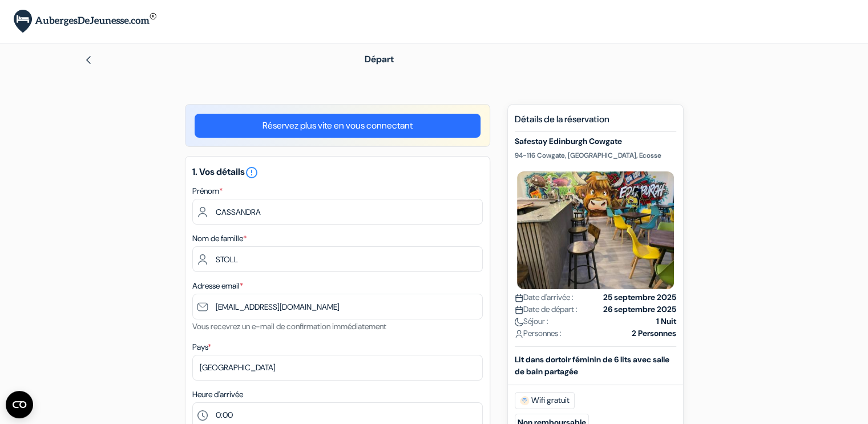 This screenshot has height=424, width=868. I want to click on b: Lit dans dortoir féminin de 6 lits avec salle de bain partagée, so click(592, 365).